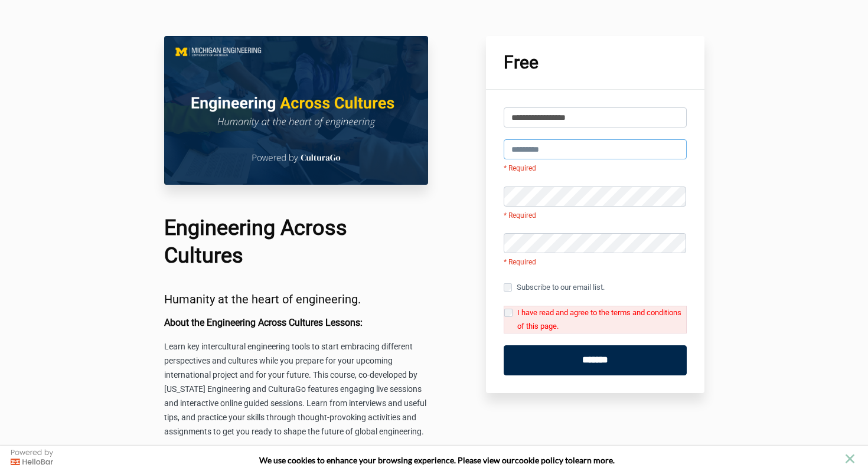 This screenshot has width=868, height=471. Describe the element at coordinates (387, 460) in the screenshot. I see `span: We use cookies to enhance your browsing experience. Please view our` at that location.